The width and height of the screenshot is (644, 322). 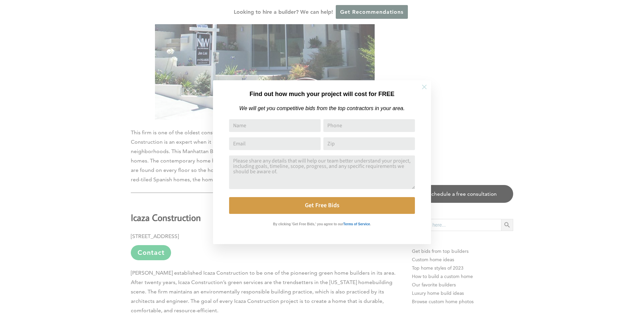 I want to click on textarea: Comment or Message, so click(x=322, y=172).